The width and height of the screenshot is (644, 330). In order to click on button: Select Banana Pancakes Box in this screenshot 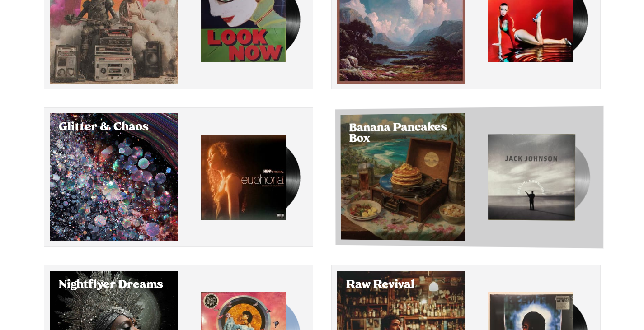, I will do `click(466, 177)`.